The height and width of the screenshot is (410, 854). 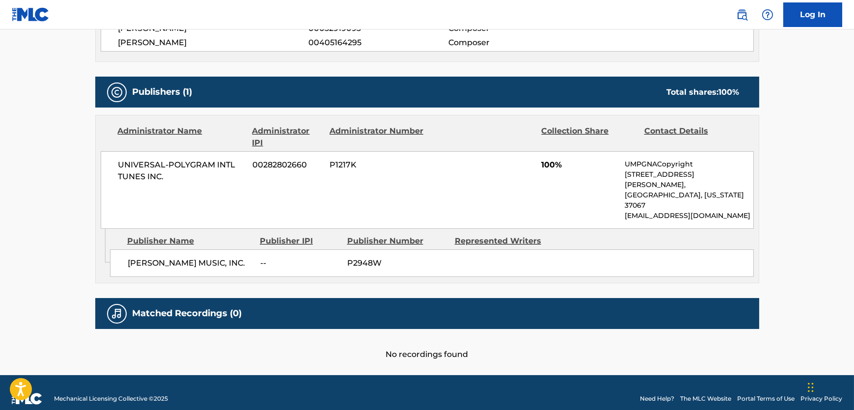 What do you see at coordinates (766, 399) in the screenshot?
I see `a: Portal Terms of Use` at bounding box center [766, 399].